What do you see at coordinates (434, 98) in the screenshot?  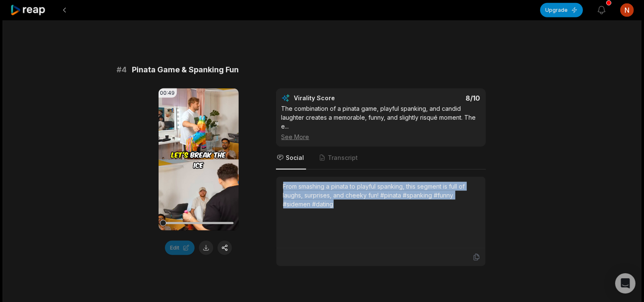 I see `div: 8 /10` at bounding box center [434, 98].